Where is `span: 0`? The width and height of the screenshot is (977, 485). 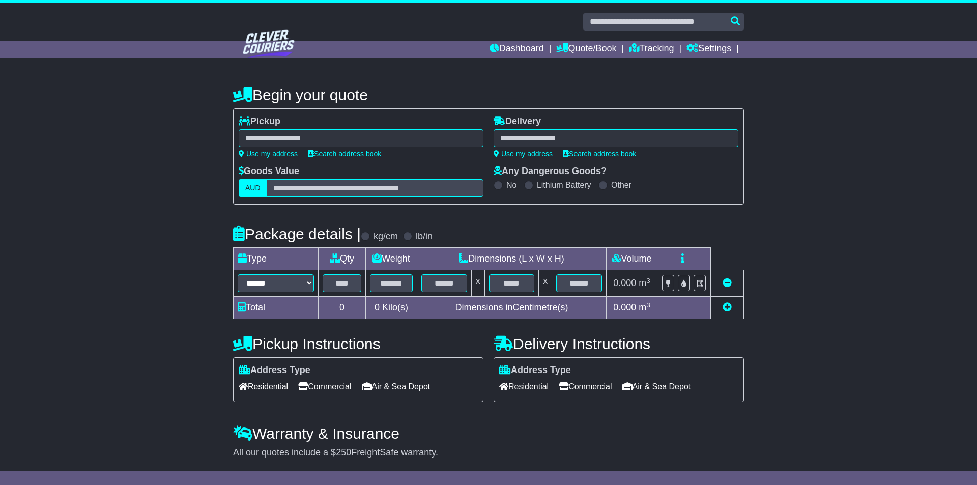 span: 0 is located at coordinates (377, 307).